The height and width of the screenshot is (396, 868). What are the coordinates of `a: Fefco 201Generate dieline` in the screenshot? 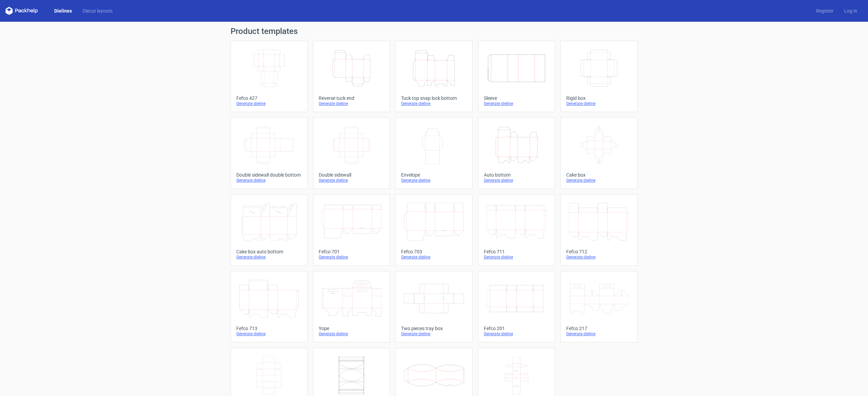 It's located at (517, 306).